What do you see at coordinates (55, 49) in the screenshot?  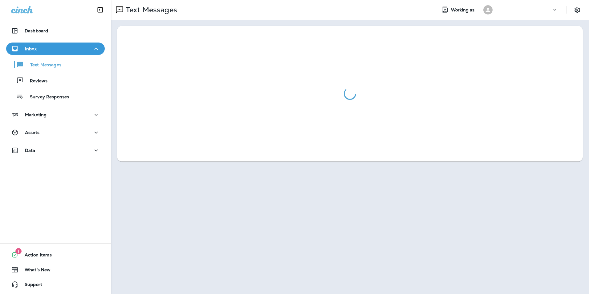 I see `button: Inbox` at bounding box center [55, 49].